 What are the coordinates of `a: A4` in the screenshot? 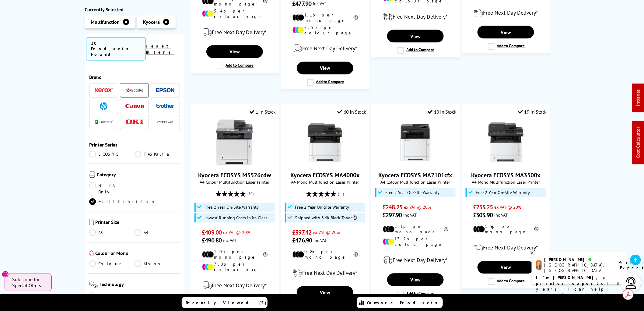 It's located at (157, 233).